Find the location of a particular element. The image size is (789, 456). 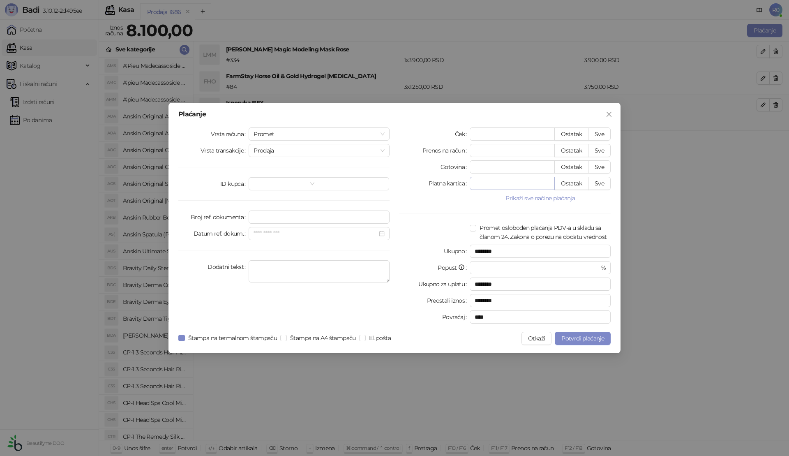

button: Close is located at coordinates (609, 114).